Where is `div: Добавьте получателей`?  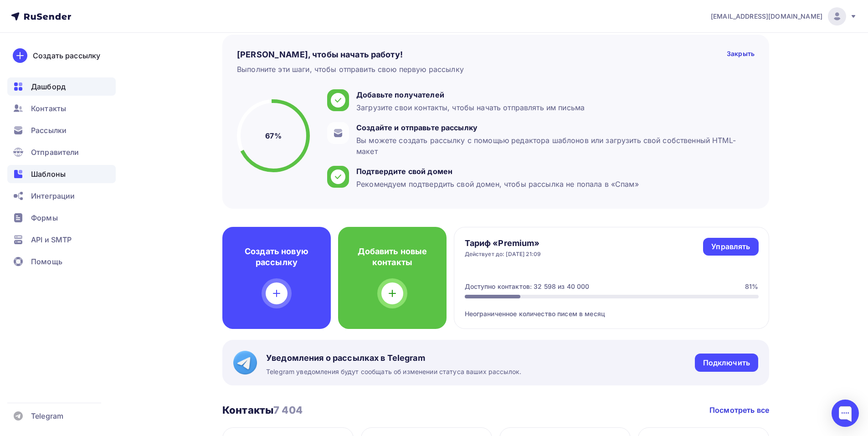
div: Добавьте получателей is located at coordinates (470, 95).